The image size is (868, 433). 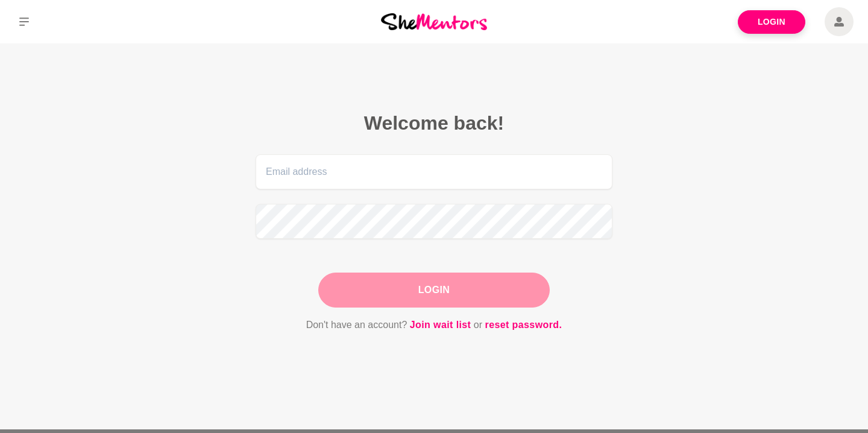 What do you see at coordinates (434, 325) in the screenshot?
I see `p: Don't have an account? or` at bounding box center [434, 325].